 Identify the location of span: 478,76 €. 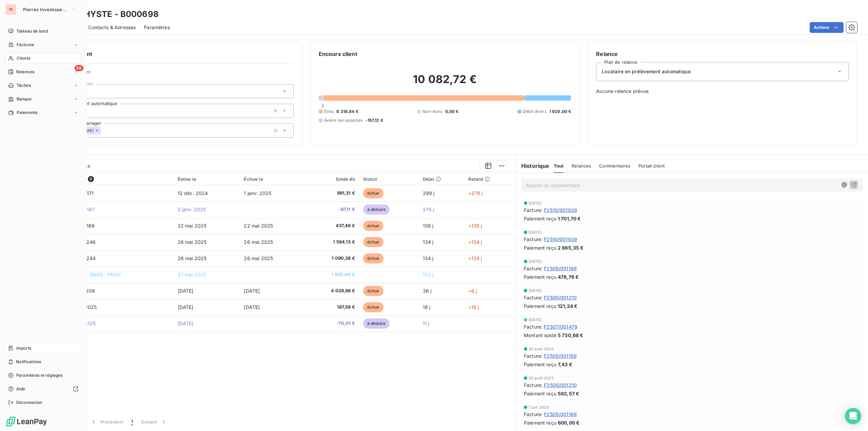
(569, 276).